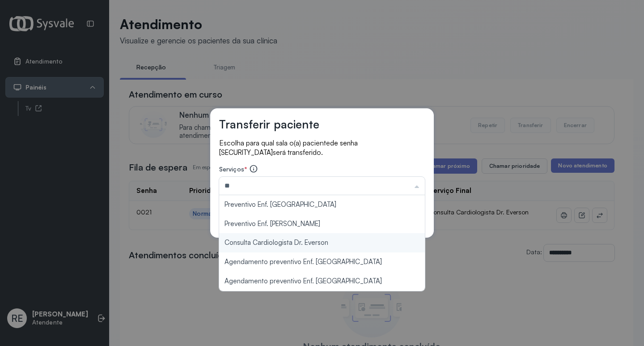 The width and height of the screenshot is (644, 346). Describe the element at coordinates (269, 124) in the screenshot. I see `h3: Transferir paciente` at that location.